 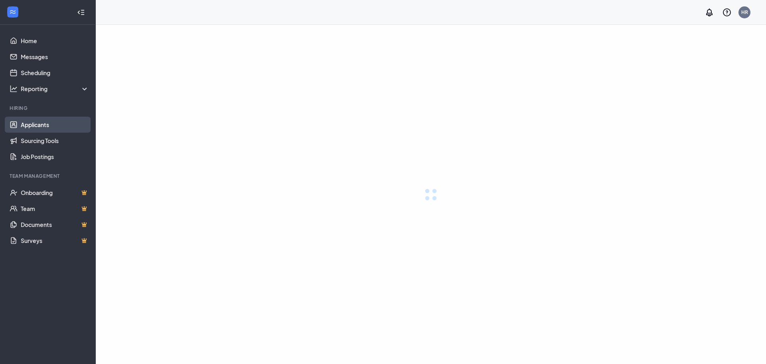 I want to click on a: OnboardingCrown, so click(x=55, y=192).